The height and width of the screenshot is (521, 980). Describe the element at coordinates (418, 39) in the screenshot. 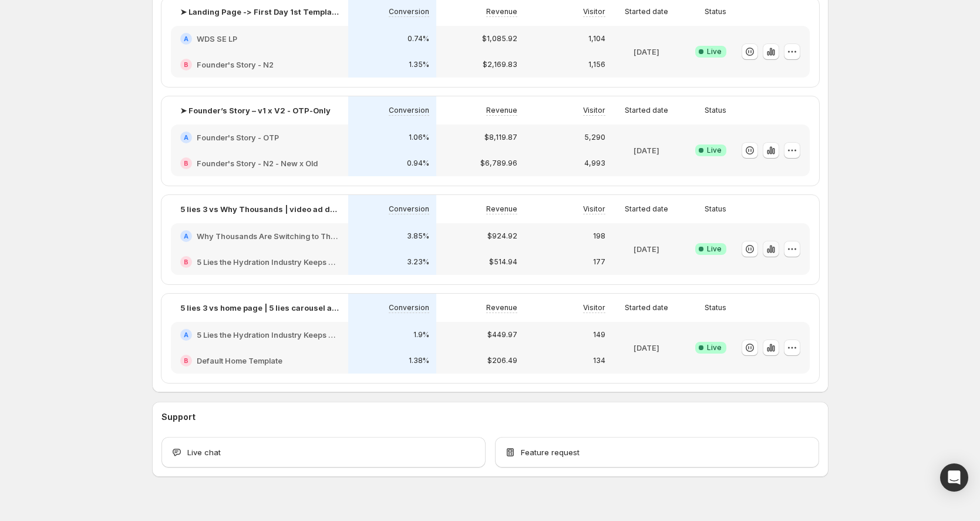

I see `p: 0.74%` at that location.